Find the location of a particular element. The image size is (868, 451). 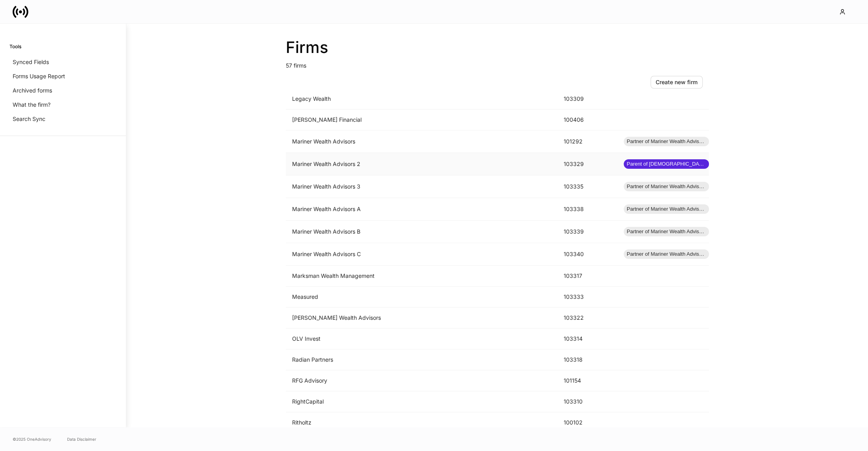

td: 100102 is located at coordinates (587, 422).